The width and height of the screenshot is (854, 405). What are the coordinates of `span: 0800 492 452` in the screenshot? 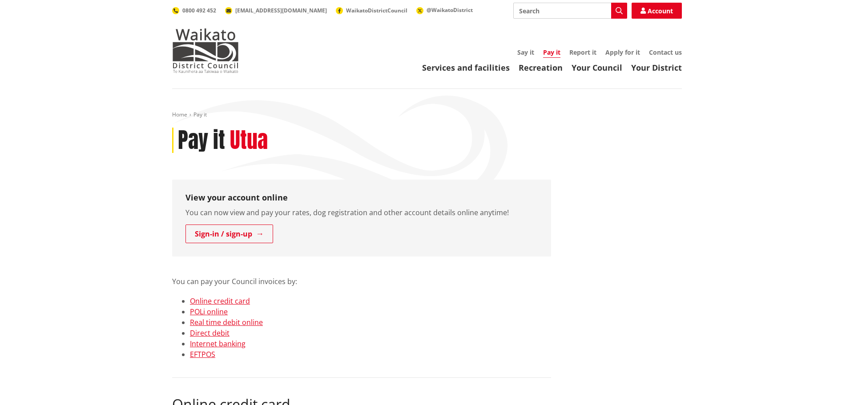 It's located at (199, 10).